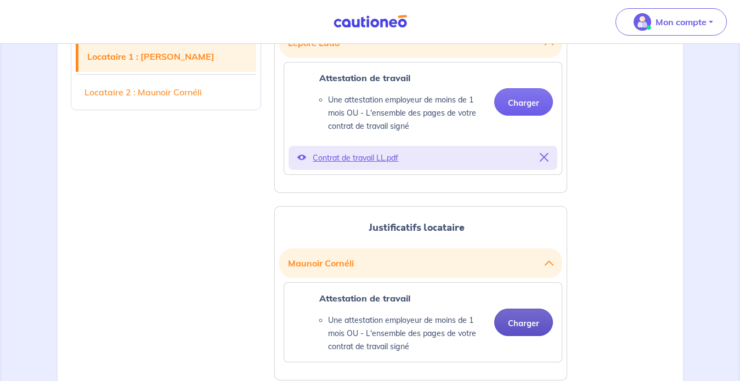 Image resolution: width=740 pixels, height=381 pixels. I want to click on button: Maunoir Cornéli, so click(421, 263).